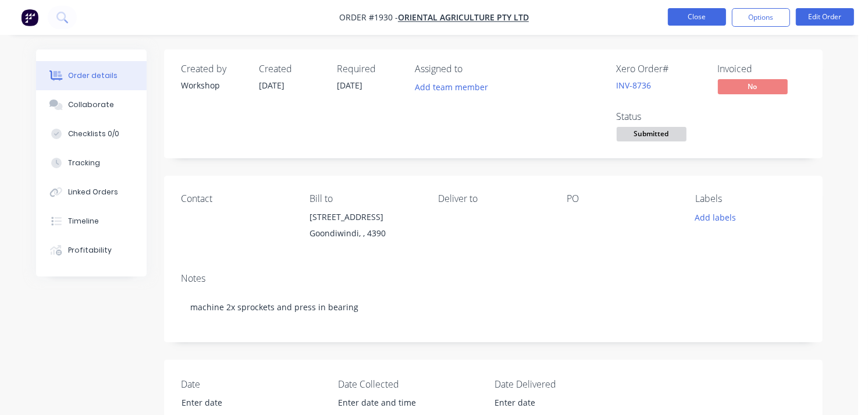 This screenshot has height=415, width=868. I want to click on label: Date, so click(255, 384).